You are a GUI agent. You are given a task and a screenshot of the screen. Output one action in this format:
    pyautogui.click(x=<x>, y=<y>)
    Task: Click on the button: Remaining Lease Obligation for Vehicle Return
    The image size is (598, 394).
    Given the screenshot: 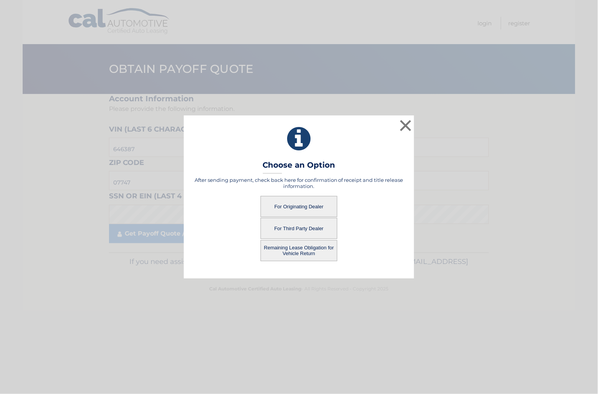 What is the action you would take?
    pyautogui.click(x=299, y=251)
    